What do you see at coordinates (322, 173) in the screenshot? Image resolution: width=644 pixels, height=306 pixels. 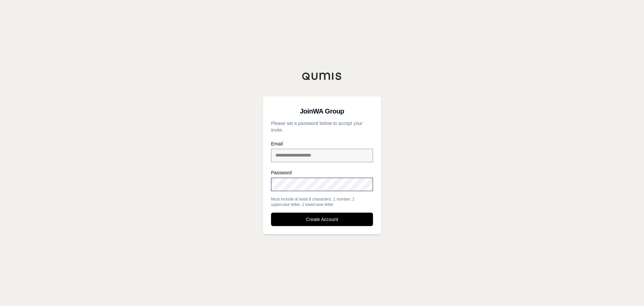 I see `label: Password` at bounding box center [322, 173].